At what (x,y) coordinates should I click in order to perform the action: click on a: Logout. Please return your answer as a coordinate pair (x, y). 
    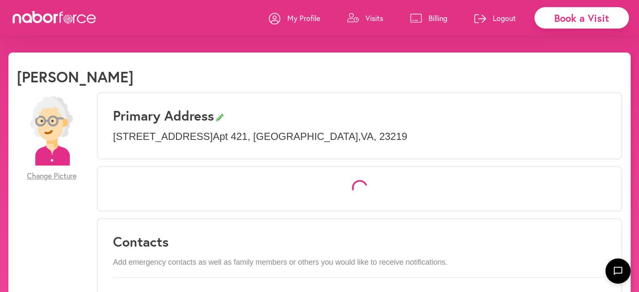
    Looking at the image, I should click on (495, 18).